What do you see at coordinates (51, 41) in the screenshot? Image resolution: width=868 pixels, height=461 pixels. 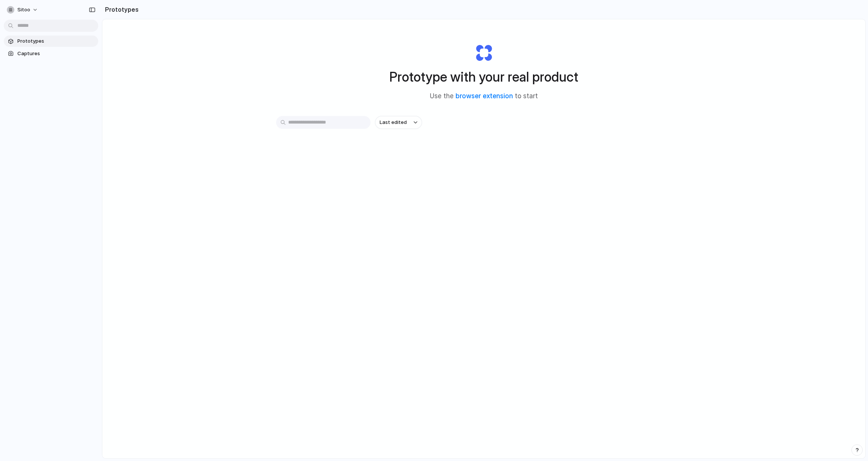 I see `a: Prototypes` at bounding box center [51, 41].